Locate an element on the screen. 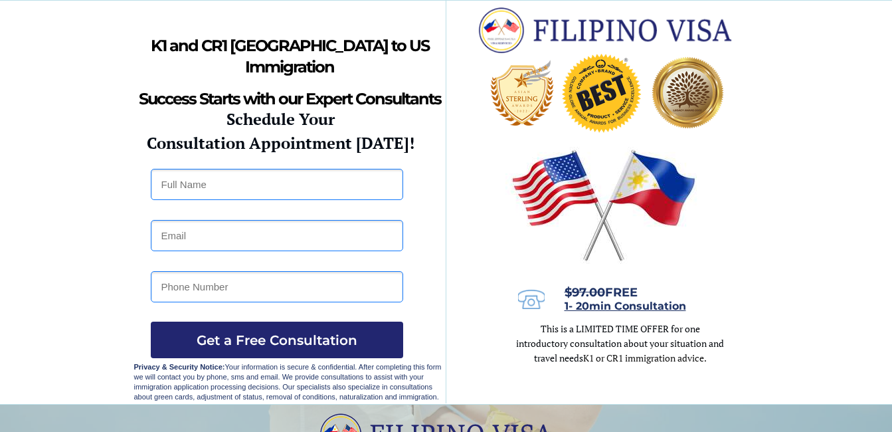 This screenshot has height=432, width=892. strong: Privacy & Security Notice: is located at coordinates (179, 367).